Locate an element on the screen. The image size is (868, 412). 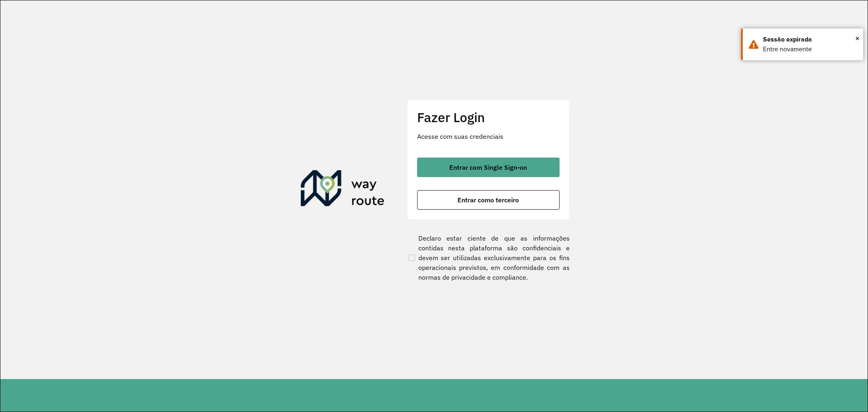
h2: Fazer Login is located at coordinates (488, 117).